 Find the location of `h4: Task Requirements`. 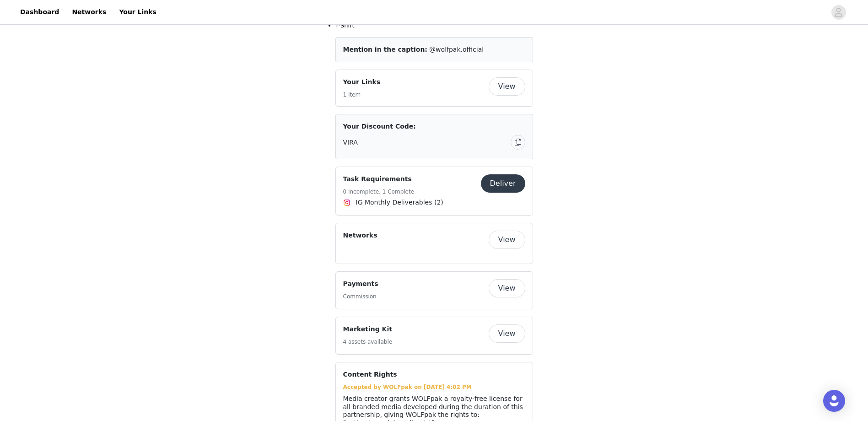

h4: Task Requirements is located at coordinates (379, 179).